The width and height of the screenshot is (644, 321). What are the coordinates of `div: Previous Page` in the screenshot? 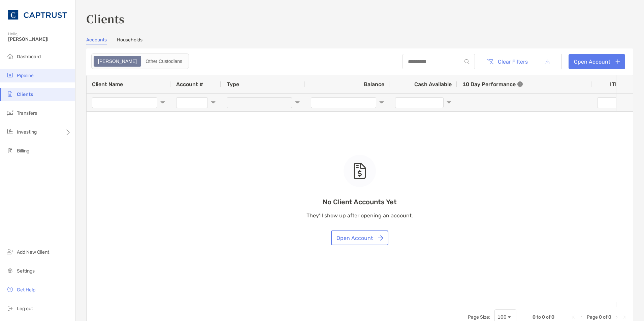 It's located at (581, 317).